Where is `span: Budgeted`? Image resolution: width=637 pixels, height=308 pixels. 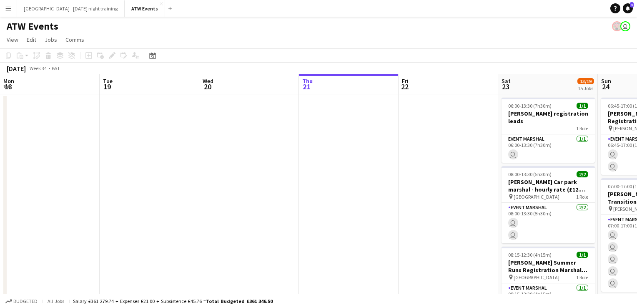 span: Budgeted is located at coordinates (25, 301).